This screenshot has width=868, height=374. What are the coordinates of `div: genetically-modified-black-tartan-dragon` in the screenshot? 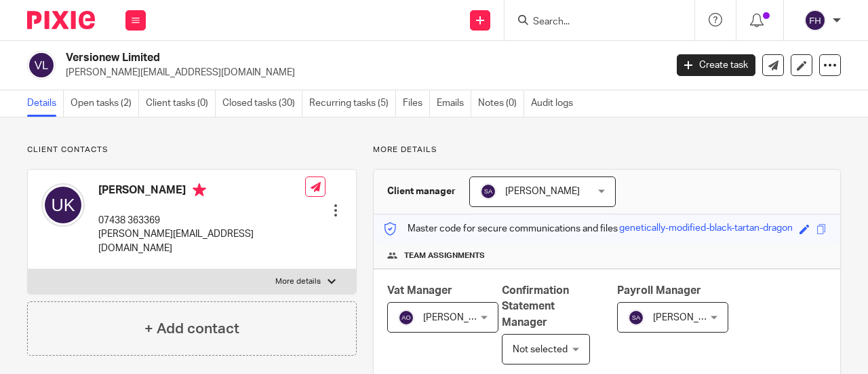 It's located at (706, 229).